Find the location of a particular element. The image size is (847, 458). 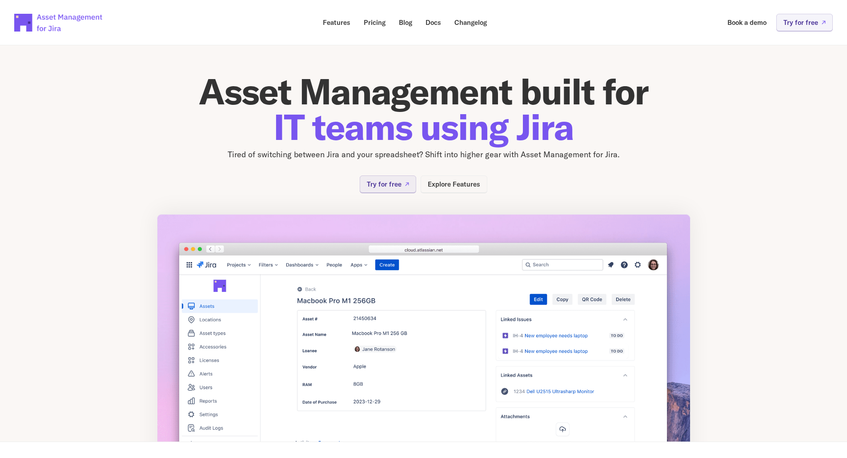

a: Explore Features is located at coordinates (454, 184).